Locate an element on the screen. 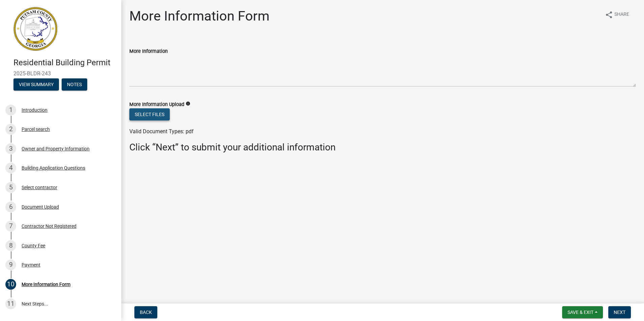 Image resolution: width=644 pixels, height=321 pixels. span: Share is located at coordinates (622, 15).